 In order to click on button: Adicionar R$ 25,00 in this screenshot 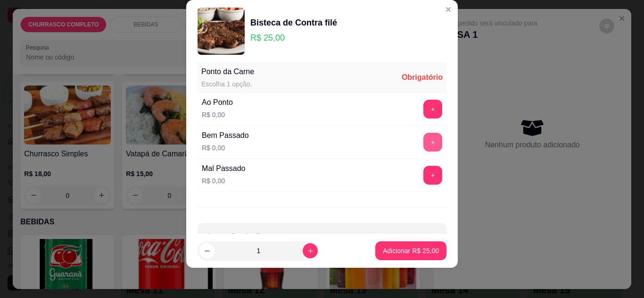, I will do `click(410, 251)`.